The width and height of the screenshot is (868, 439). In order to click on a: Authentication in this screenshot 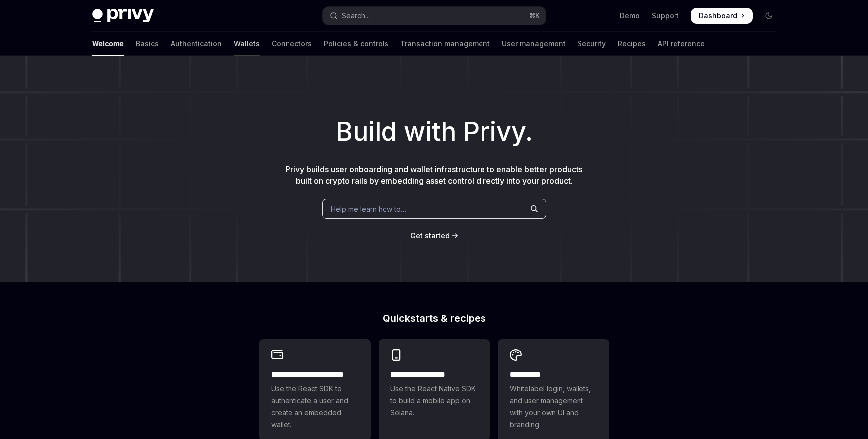, I will do `click(196, 43)`.